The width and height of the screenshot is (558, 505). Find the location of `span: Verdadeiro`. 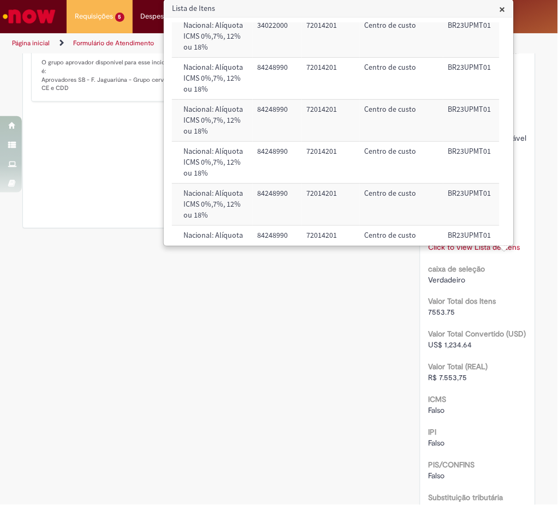

span: Verdadeiro is located at coordinates (447, 280).